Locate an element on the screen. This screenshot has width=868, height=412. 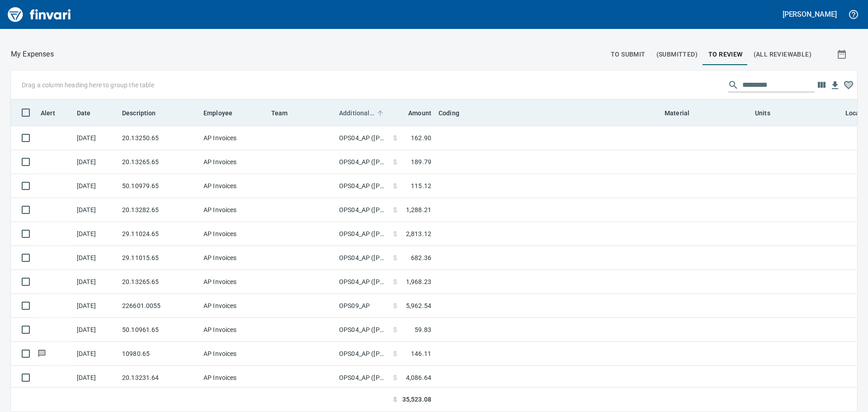
span: 115.12 is located at coordinates (421, 186).